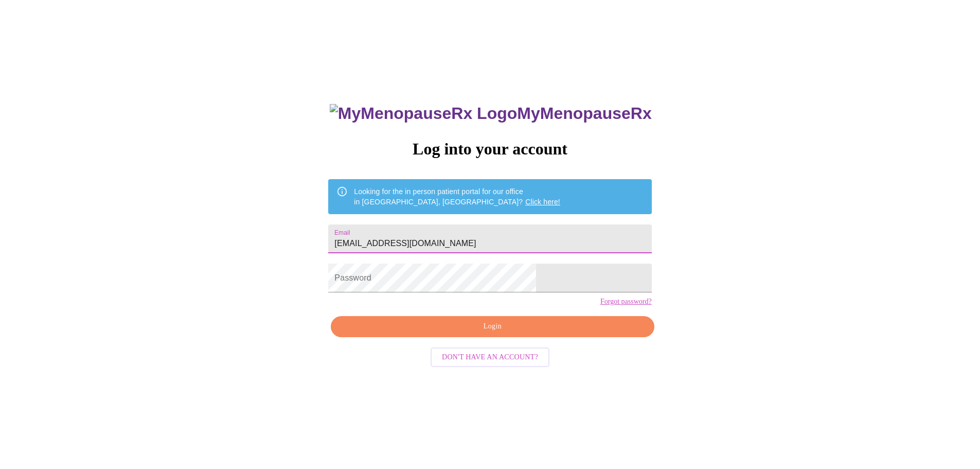 Image resolution: width=980 pixels, height=469 pixels. Describe the element at coordinates (626, 302) in the screenshot. I see `a: Forgot password?` at that location.